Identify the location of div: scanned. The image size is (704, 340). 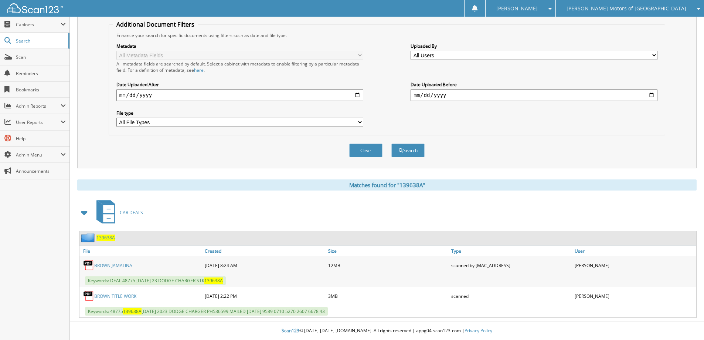
(511, 296).